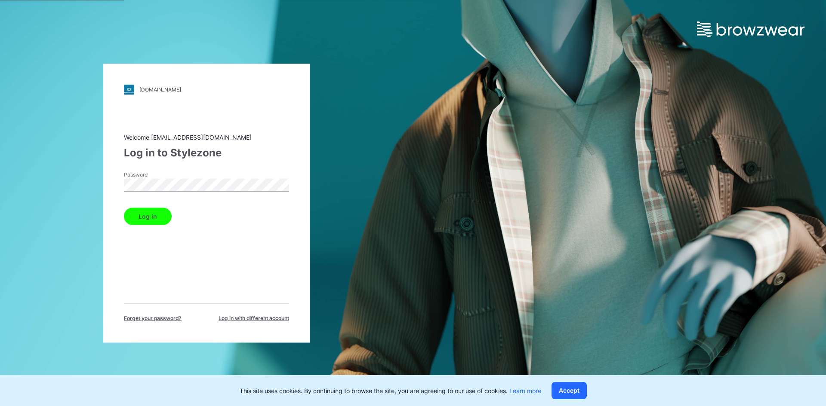 The height and width of the screenshot is (406, 826). Describe the element at coordinates (390, 391) in the screenshot. I see `p: This site uses cookies. By continuing to browse the site, you are agreeing to our use of cookies.` at that location.